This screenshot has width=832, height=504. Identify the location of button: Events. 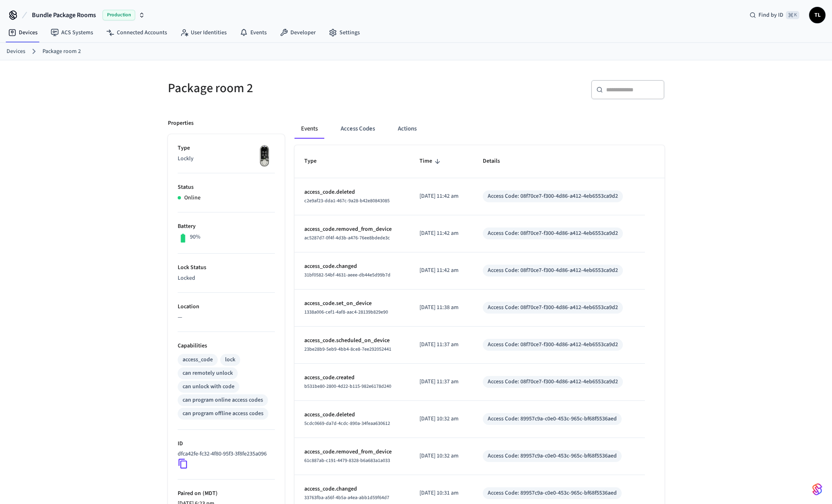
(309, 129).